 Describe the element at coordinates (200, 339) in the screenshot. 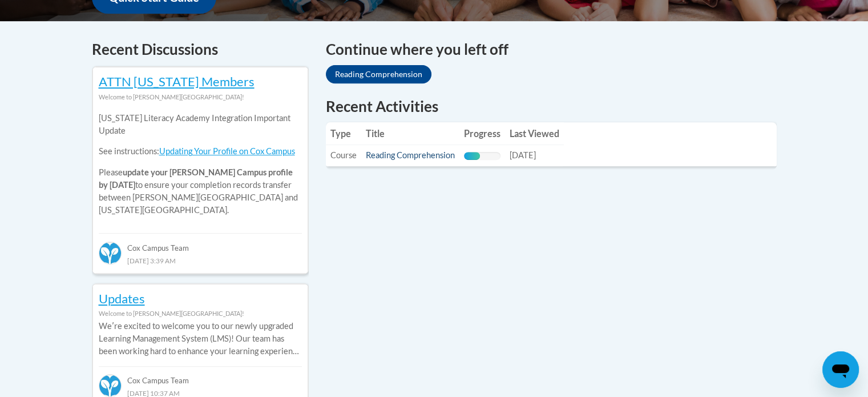

I see `p: Weʹre excited to welcome you to our newly upgraded Learning Management System (LMS)! Our team has...` at that location.